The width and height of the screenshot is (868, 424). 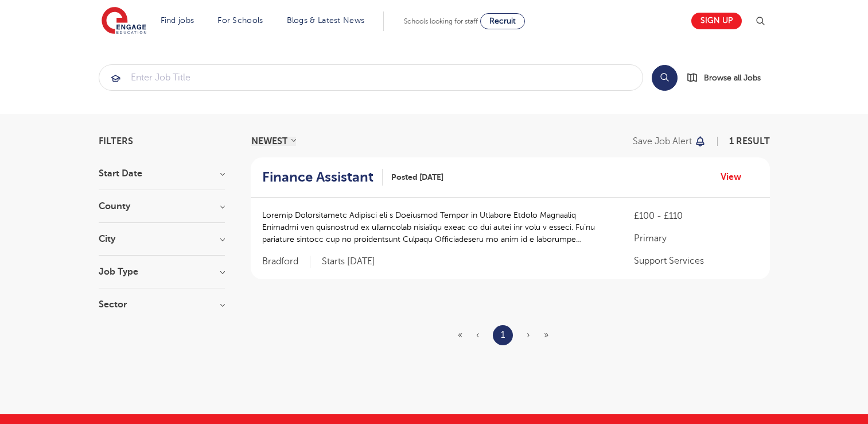 What do you see at coordinates (162, 174) in the screenshot?
I see `h3: Start Date` at bounding box center [162, 174].